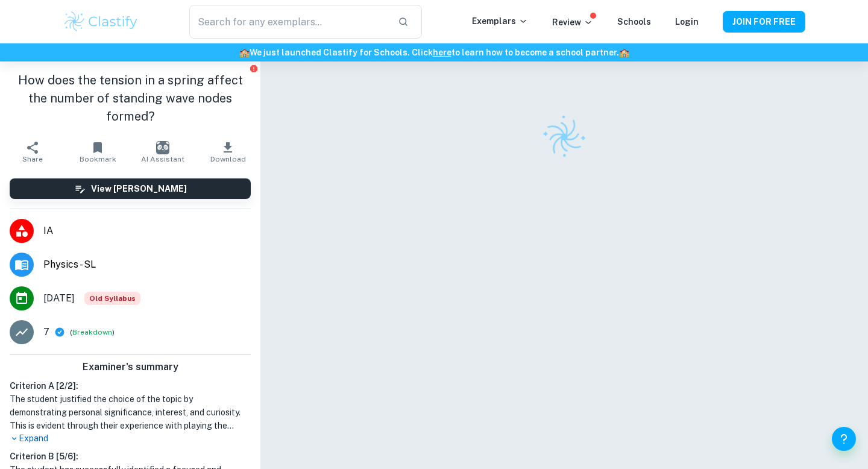 The image size is (868, 469). What do you see at coordinates (131, 439) in the screenshot?
I see `p: Expand` at bounding box center [131, 439].